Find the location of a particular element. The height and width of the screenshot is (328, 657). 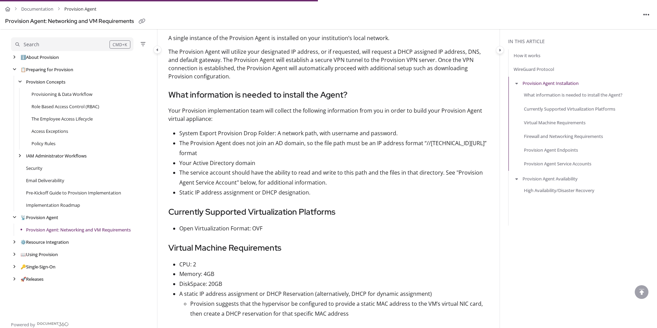

button: Search is located at coordinates (72, 44).